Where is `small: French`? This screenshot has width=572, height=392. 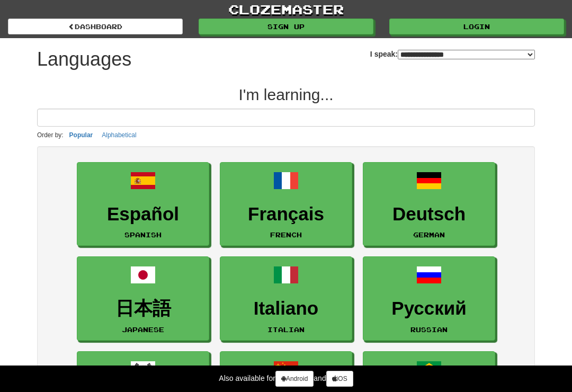
small: French is located at coordinates (286, 234).